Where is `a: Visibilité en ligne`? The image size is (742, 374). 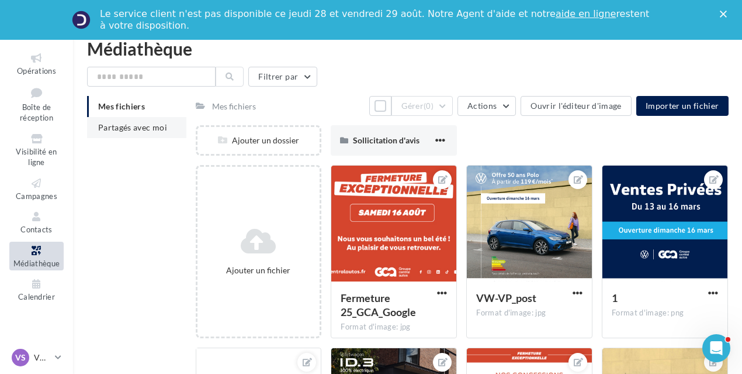 a: Visibilité en ligne is located at coordinates (36, 150).